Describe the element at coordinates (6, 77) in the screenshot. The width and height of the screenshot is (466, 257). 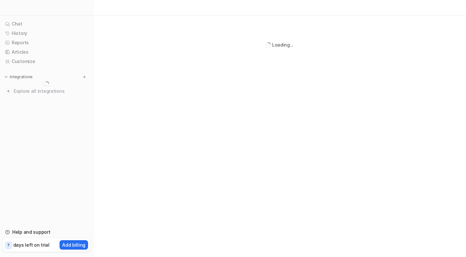
I see `img: expand menu` at that location.